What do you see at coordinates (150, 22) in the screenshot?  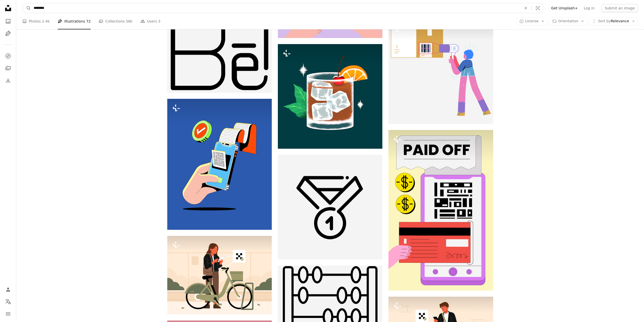 I see `a: Users 3` at bounding box center [150, 22].